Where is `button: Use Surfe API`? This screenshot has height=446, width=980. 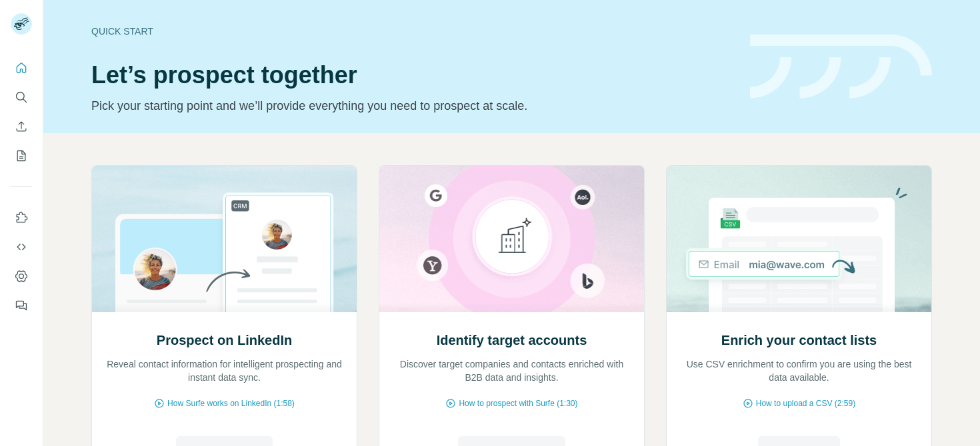 button: Use Surfe API is located at coordinates (21, 247).